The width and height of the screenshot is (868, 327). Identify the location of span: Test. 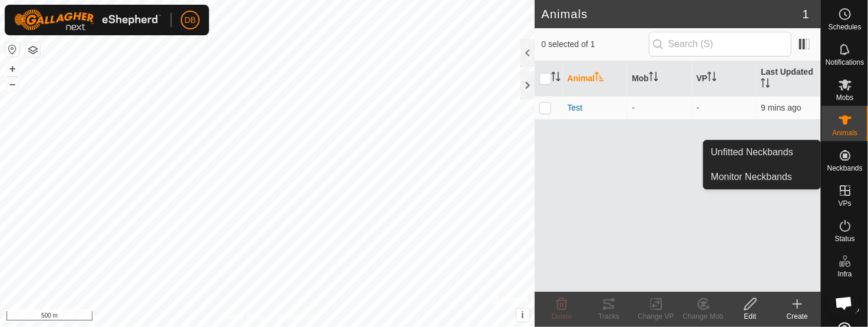
(575, 107).